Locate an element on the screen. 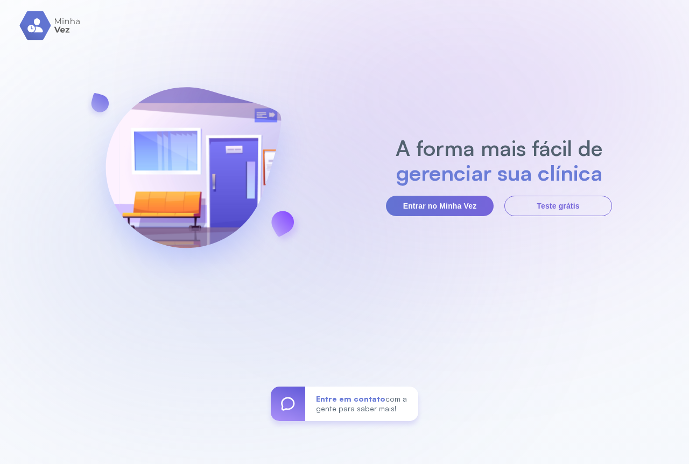 The width and height of the screenshot is (689, 464). img: banner-login.svg is located at coordinates (193, 175).